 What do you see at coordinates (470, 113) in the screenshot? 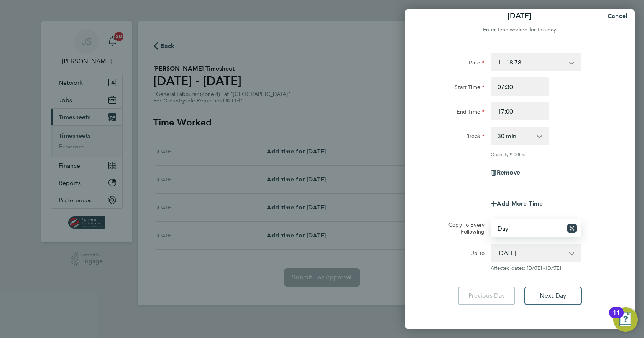
I see `label: End Time` at bounding box center [470, 113].